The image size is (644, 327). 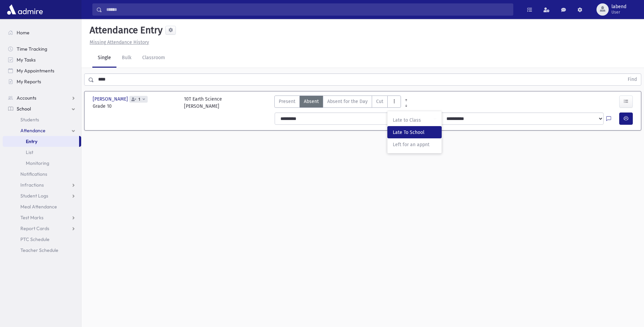 What do you see at coordinates (118, 42) in the screenshot?
I see `a: Missing Attendance History` at bounding box center [118, 42].